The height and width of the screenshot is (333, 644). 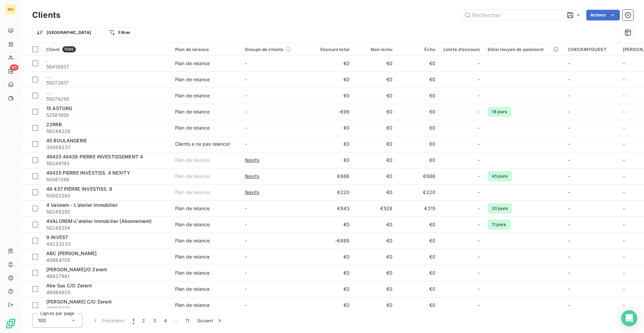 What do you see at coordinates (11, 324) in the screenshot?
I see `img: Logo LeanPay` at bounding box center [11, 324].